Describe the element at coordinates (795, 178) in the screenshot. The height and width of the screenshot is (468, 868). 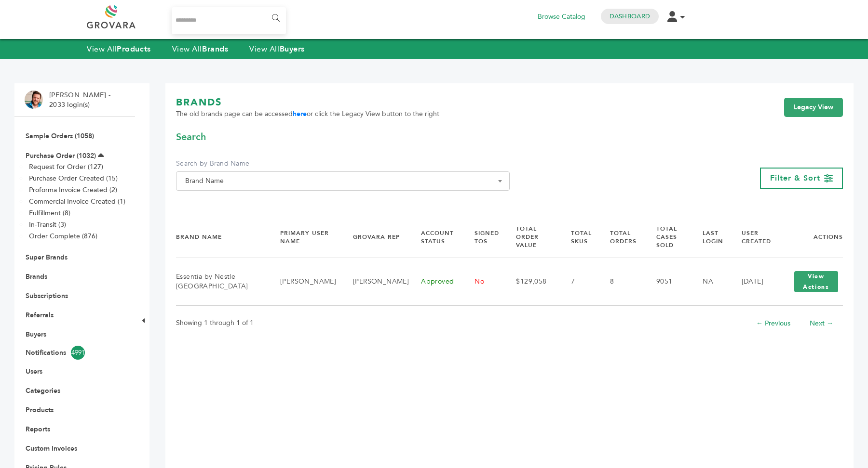
I see `span: Filter & Sort` at that location.